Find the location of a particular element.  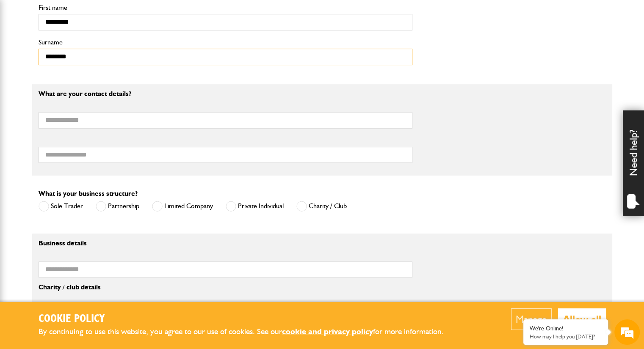

input: Enter your last name is located at coordinates (82, 88).